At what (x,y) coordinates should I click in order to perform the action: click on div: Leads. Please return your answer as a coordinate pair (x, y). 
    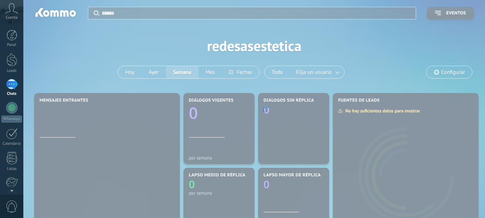
    Looking at the image, I should click on (12, 71).